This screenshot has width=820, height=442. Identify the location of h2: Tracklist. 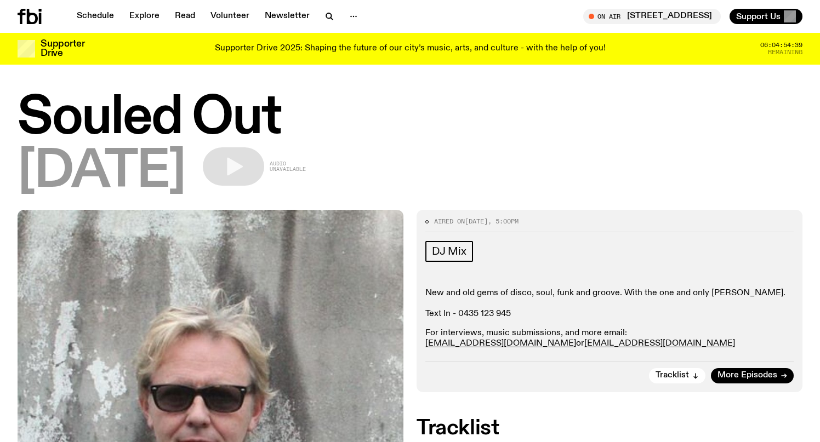
(609, 428).